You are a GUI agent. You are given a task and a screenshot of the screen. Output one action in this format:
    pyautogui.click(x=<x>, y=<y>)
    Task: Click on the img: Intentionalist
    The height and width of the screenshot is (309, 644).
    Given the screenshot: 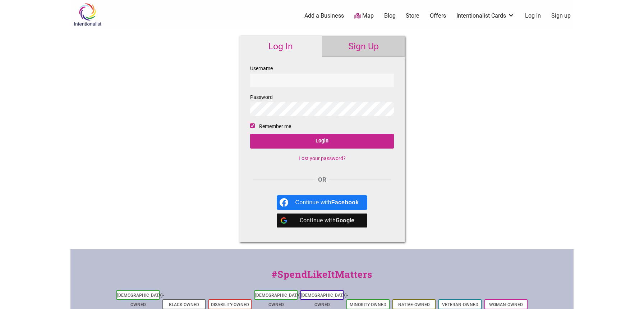 What is the action you would take?
    pyautogui.click(x=87, y=14)
    